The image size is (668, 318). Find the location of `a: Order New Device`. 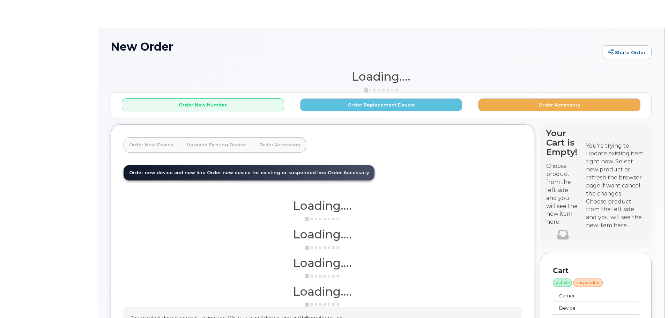

a: Order New Device is located at coordinates (151, 145).